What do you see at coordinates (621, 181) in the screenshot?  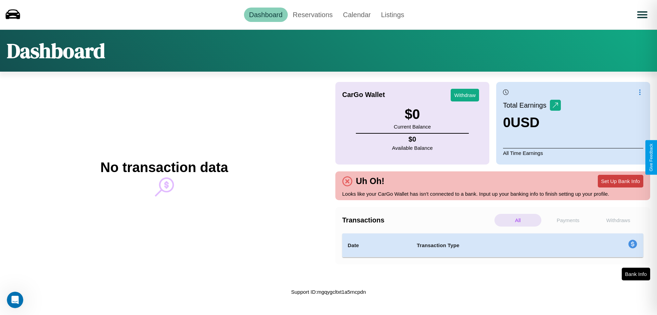 I see `button: Set Up Bank Info` at bounding box center [621, 181].